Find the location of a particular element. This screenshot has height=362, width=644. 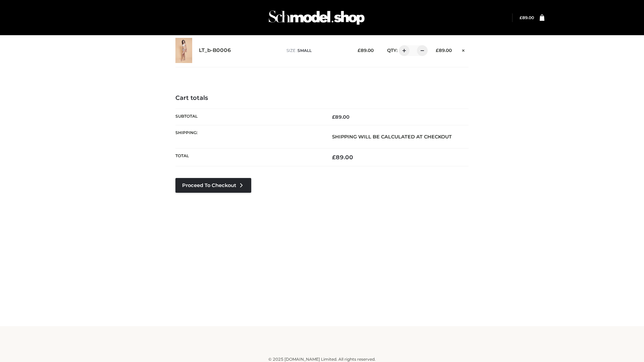

h4: Cart totals is located at coordinates (322, 99).